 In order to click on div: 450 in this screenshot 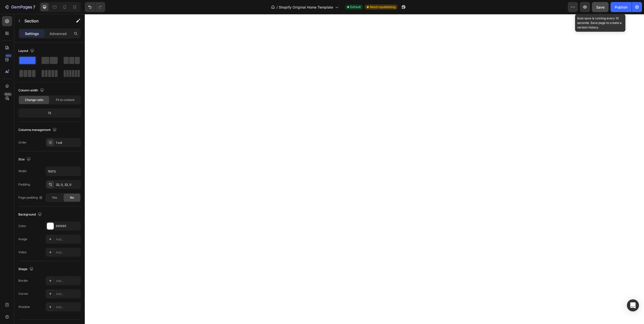, I will do `click(8, 55)`.